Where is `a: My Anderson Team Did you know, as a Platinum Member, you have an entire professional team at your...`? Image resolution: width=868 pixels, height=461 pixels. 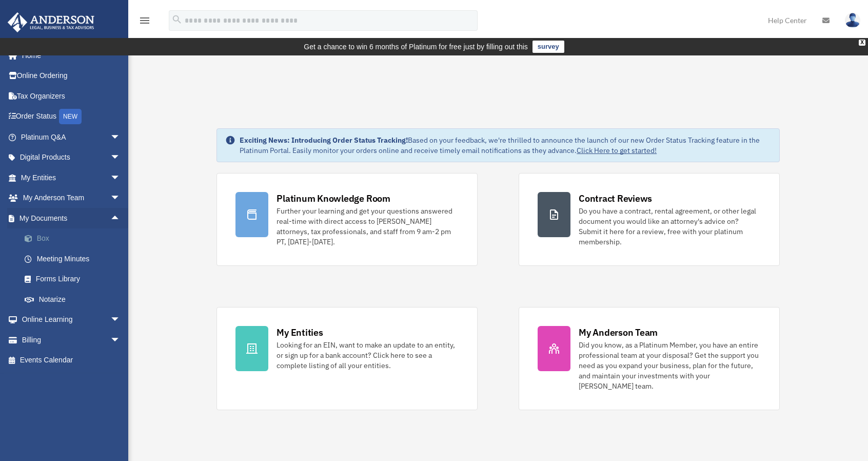 a: My Anderson Team Did you know, as a Platinum Member, you have an entire professional team at your... is located at coordinates (650, 358).